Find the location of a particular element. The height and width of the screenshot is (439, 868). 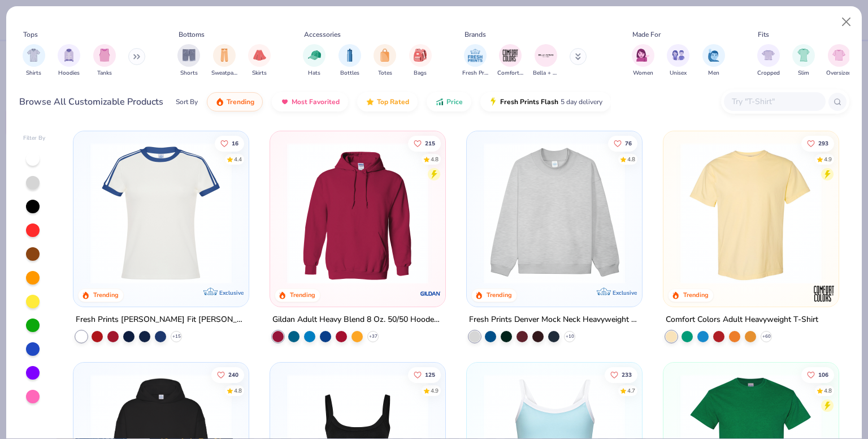

img: Fresh Prints Image is located at coordinates (475, 55).